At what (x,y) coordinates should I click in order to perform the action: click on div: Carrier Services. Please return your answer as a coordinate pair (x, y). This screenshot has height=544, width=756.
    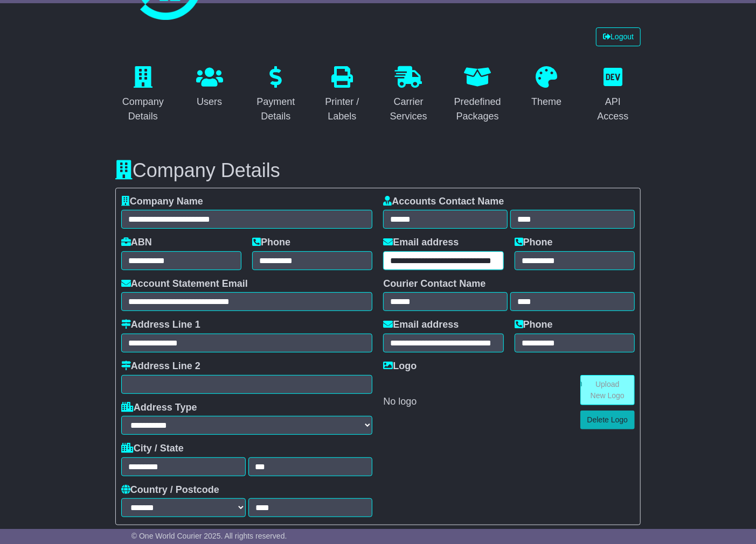
    Looking at the image, I should click on (408, 109).